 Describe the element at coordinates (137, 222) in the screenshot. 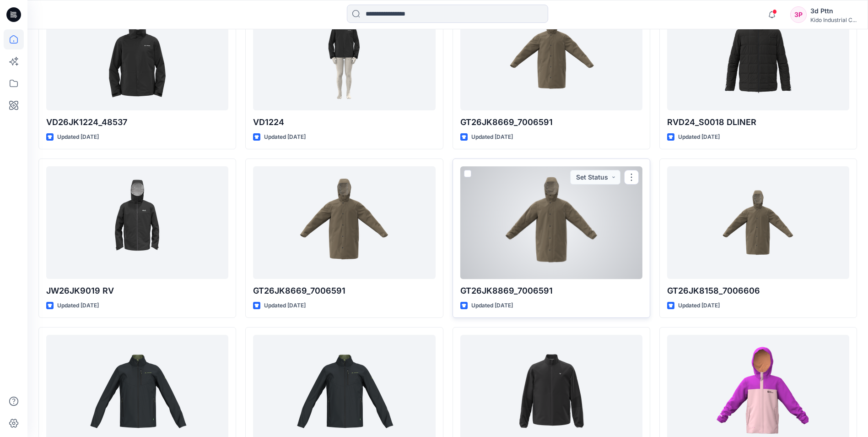

I see `a: JW26JK9019 RV` at that location.